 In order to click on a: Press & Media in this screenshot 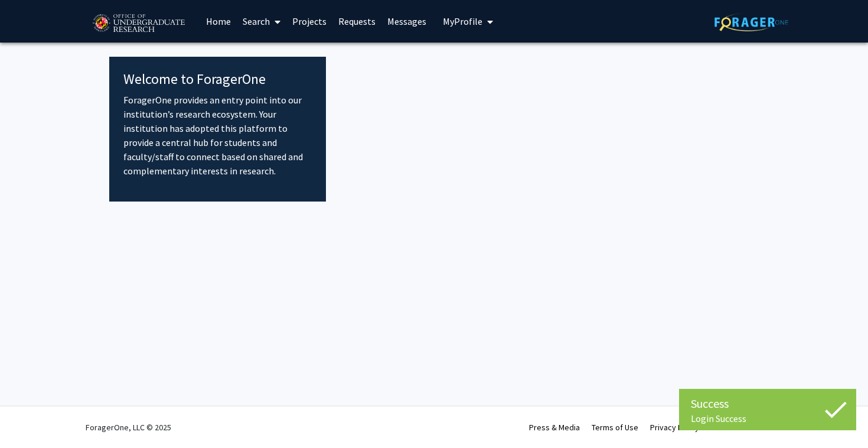, I will do `click(554, 427)`.